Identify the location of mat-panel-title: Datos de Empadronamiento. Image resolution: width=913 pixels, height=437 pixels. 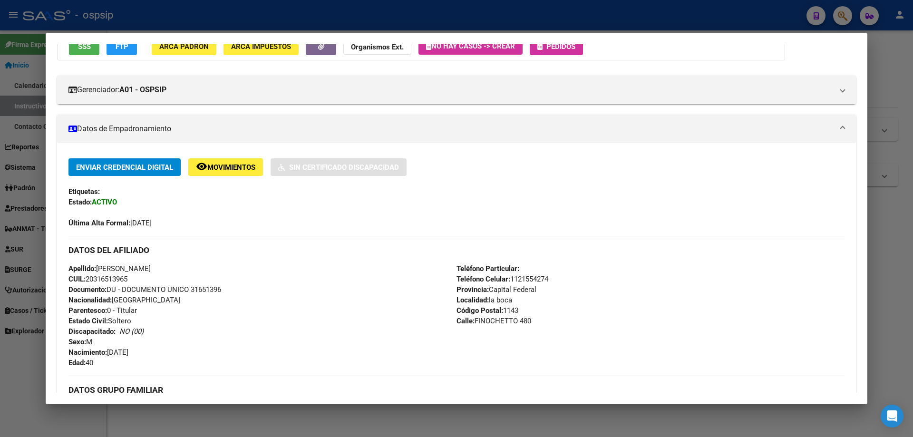
(451, 129).